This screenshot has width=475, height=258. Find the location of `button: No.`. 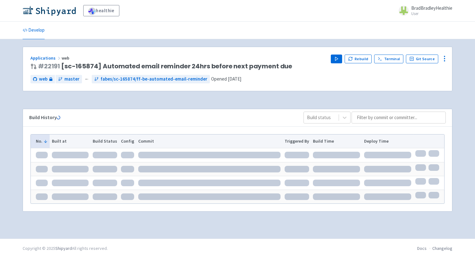

button: No. is located at coordinates (42, 141).